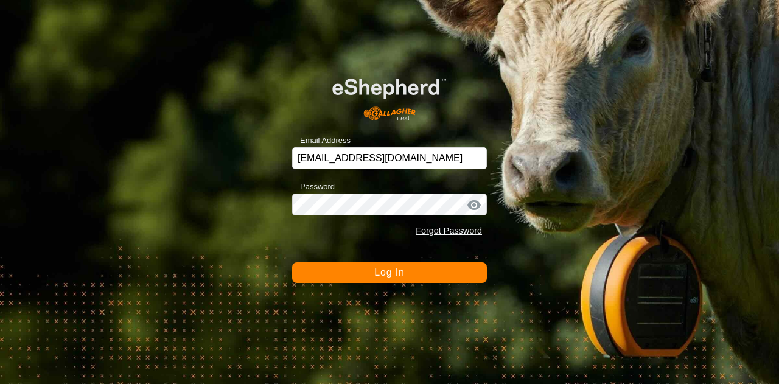 The image size is (779, 384). I want to click on label: Password, so click(314, 187).